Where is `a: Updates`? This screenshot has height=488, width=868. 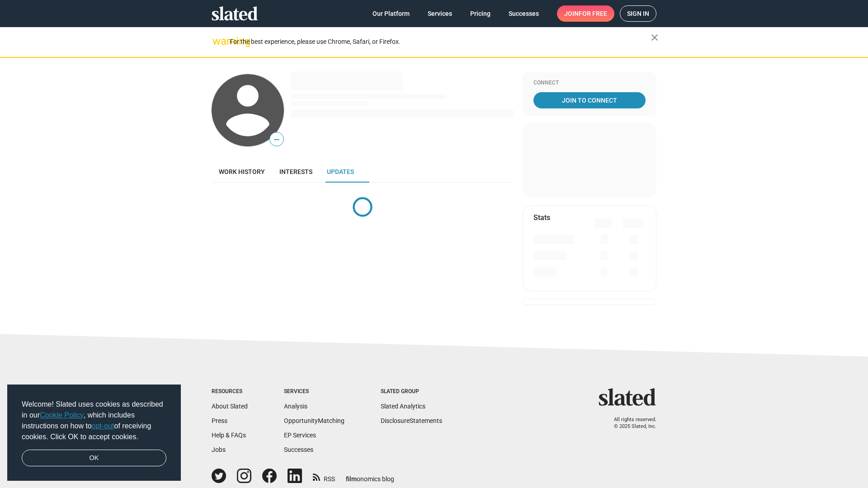 a: Updates is located at coordinates (341, 172).